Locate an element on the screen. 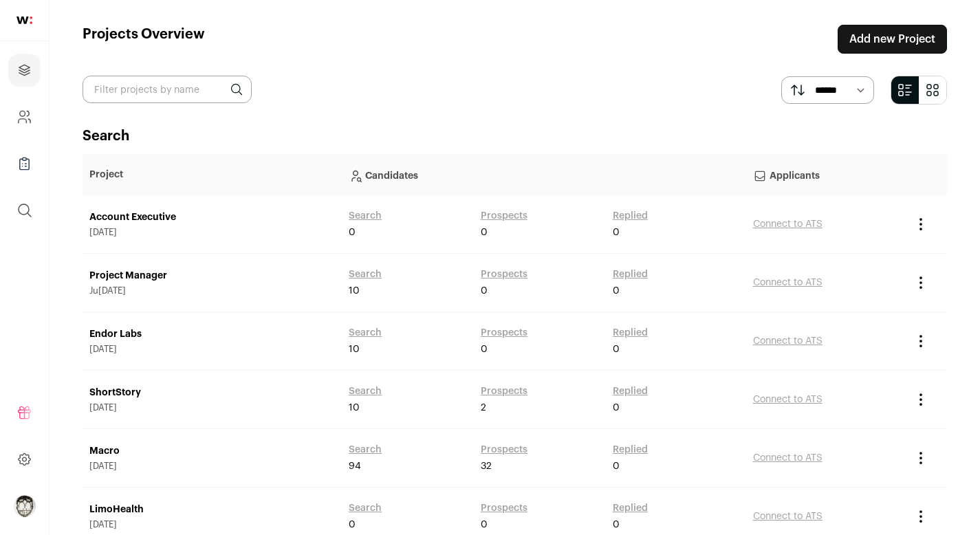 This screenshot has height=535, width=980. a: Account Executive is located at coordinates (212, 218).